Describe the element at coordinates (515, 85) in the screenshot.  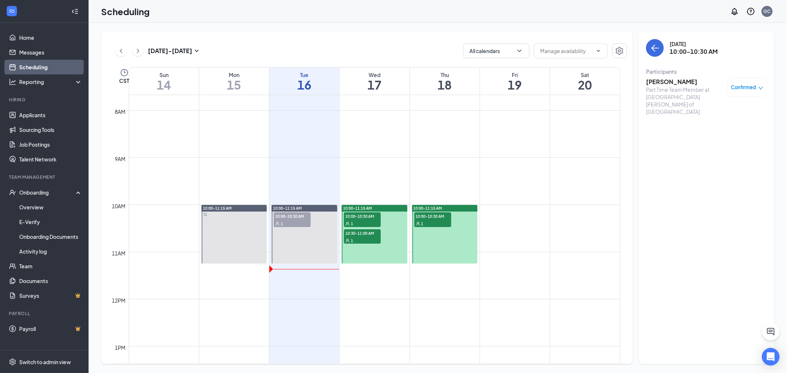
I see `h1: 19` at that location.